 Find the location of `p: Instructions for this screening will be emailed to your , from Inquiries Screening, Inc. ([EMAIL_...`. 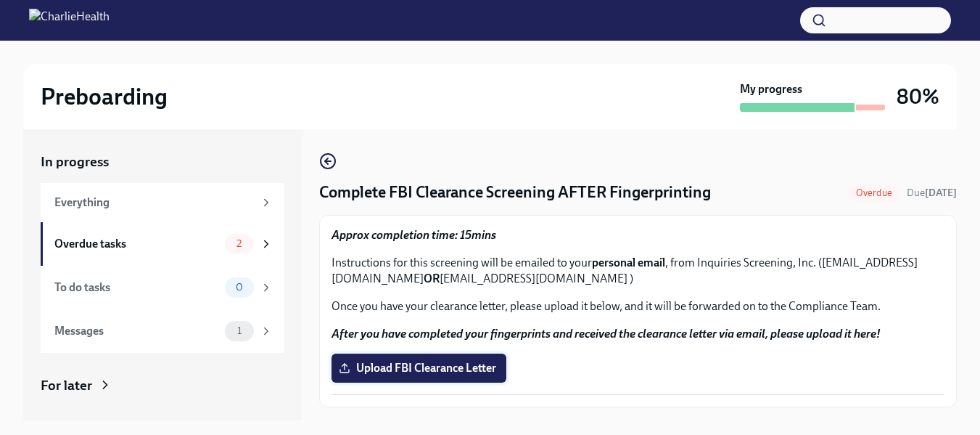

p: Instructions for this screening will be emailed to your , from Inquiries Screening, Inc. ([EMAIL_... is located at coordinates (638, 270).